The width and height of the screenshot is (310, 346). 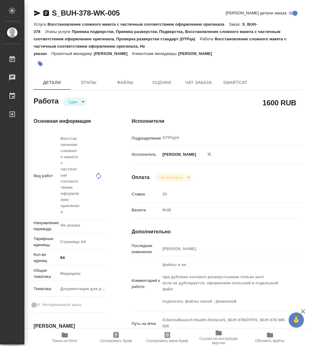 I want to click on p: Этапы услуги, so click(x=58, y=31).